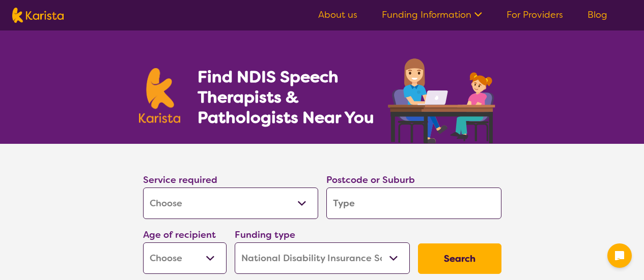 The image size is (644, 280). Describe the element at coordinates (338, 15) in the screenshot. I see `a: About us` at that location.